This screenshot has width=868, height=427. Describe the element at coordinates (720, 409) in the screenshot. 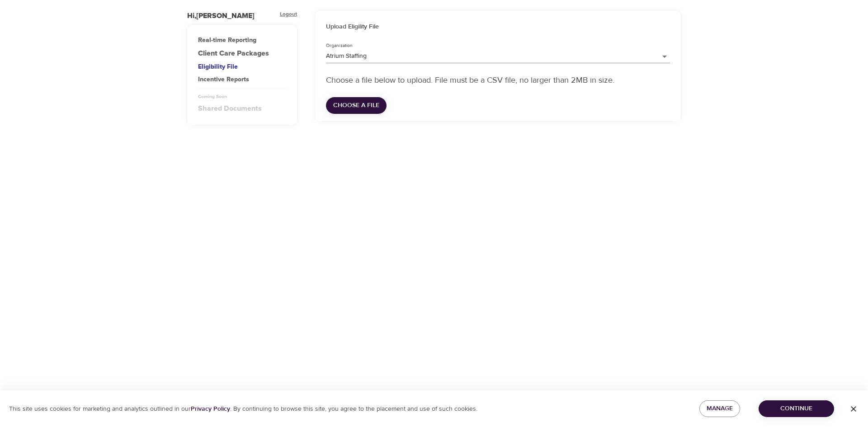

I see `button: Manage` at that location.